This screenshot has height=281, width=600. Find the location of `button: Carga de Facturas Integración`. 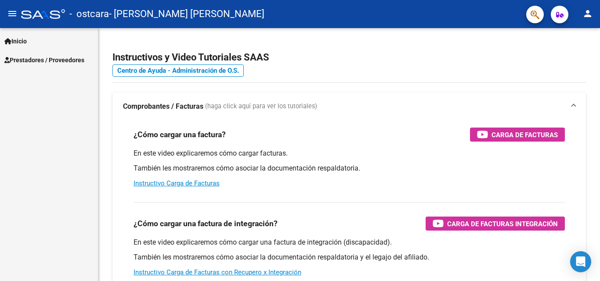

button: Carga de Facturas Integración is located at coordinates (495, 224).